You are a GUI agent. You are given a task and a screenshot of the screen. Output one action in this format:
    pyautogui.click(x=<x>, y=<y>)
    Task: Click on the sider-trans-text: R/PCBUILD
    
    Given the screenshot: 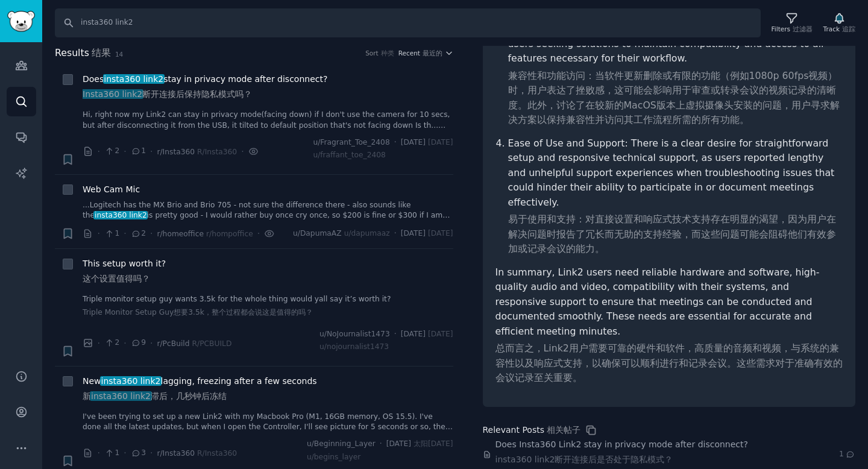 What is the action you would take?
    pyautogui.click(x=212, y=344)
    